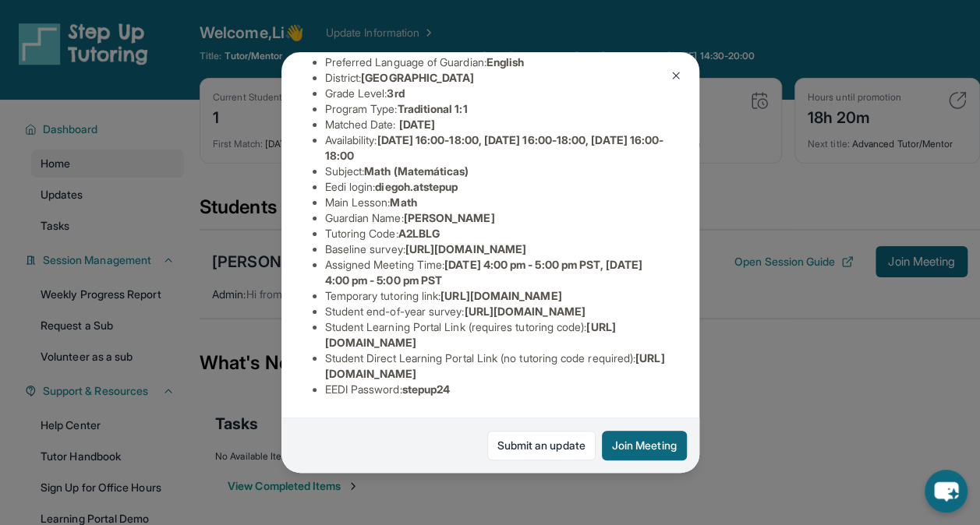 This screenshot has width=980, height=525. What do you see at coordinates (396, 93) in the screenshot?
I see `span: 3rd` at bounding box center [396, 93].